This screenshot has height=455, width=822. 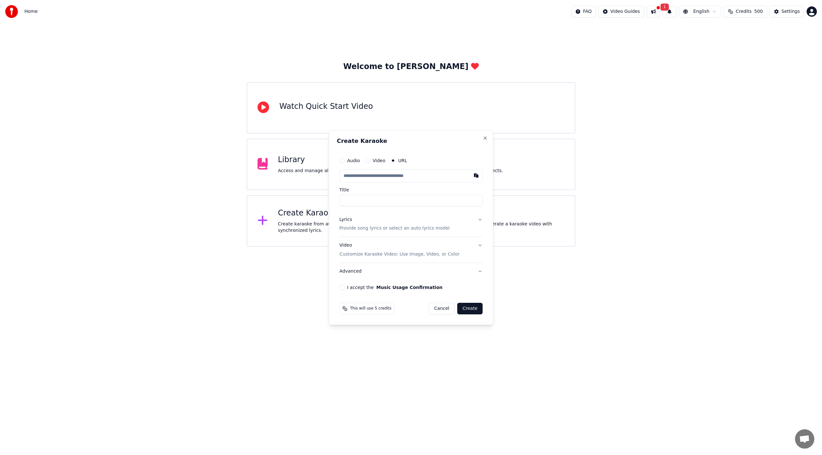 I want to click on h2: Create Karaoke, so click(x=411, y=141).